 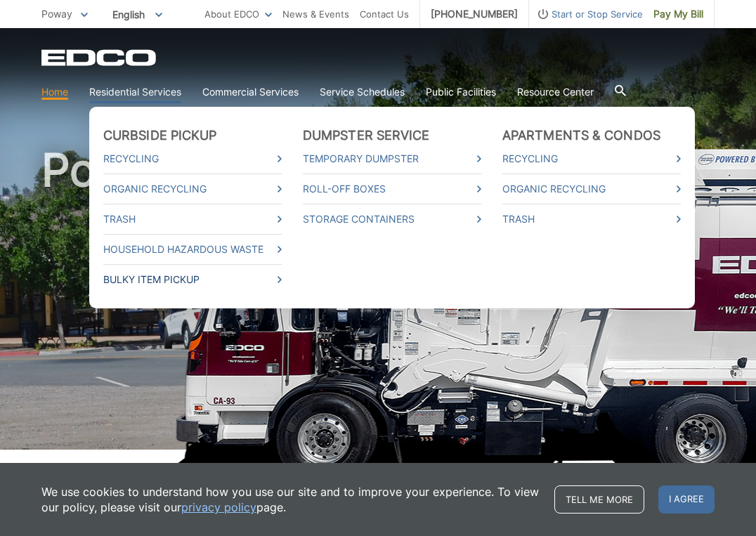 I want to click on a: Household Hazardous Waste, so click(x=192, y=249).